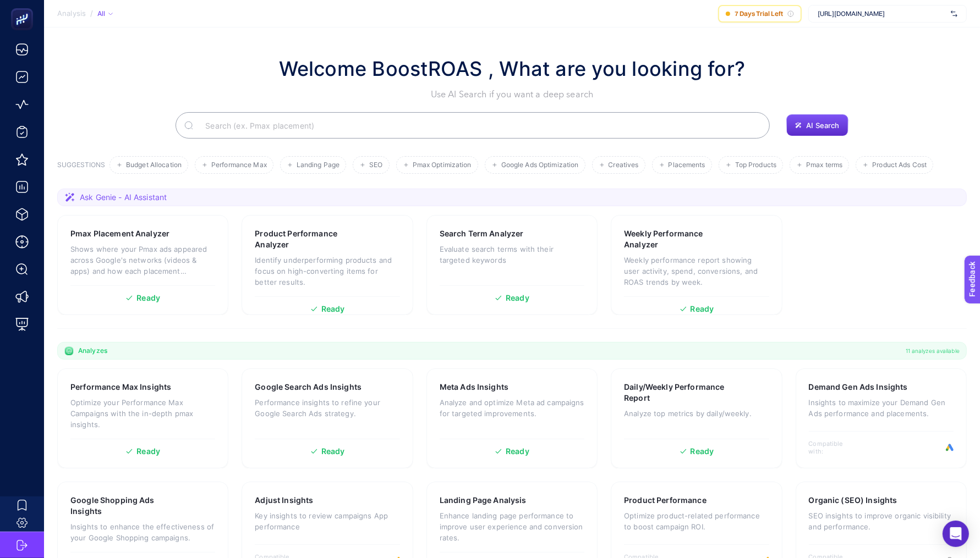 The image size is (980, 558). I want to click on input: Search, so click(479, 125).